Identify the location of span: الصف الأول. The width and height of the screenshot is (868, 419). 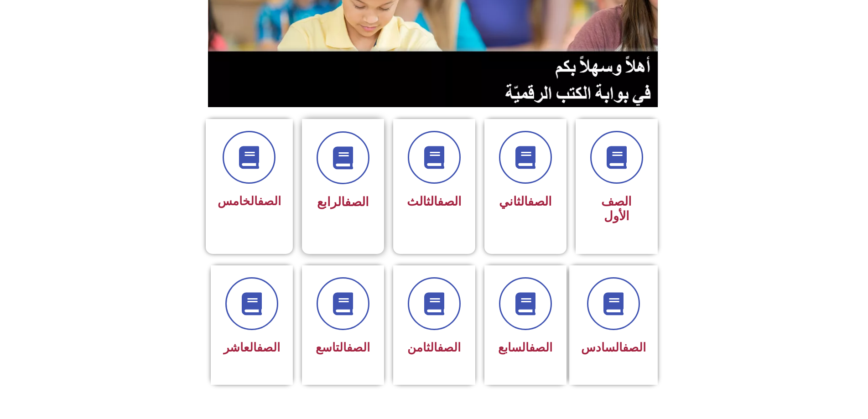
(616, 209).